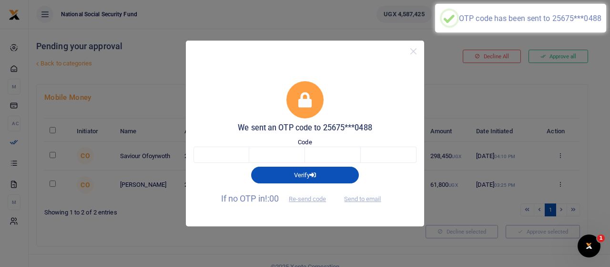 This screenshot has width=610, height=267. What do you see at coordinates (601, 238) in the screenshot?
I see `span: 1` at bounding box center [601, 238].